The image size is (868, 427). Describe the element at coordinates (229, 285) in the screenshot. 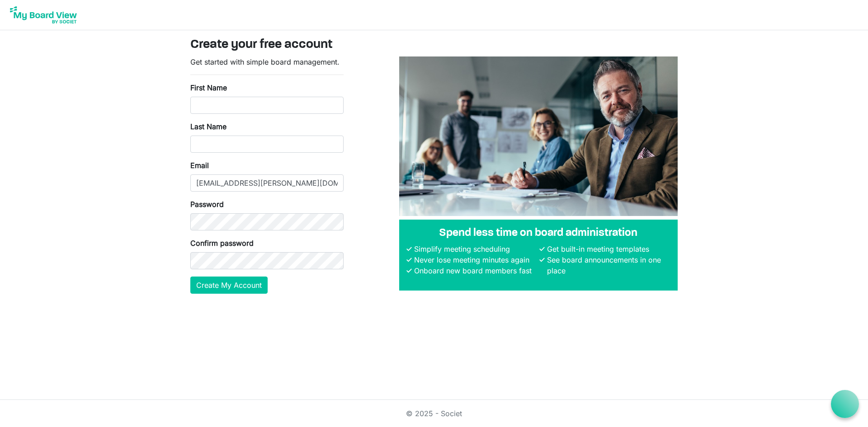

I see `button: Create My Account` at that location.